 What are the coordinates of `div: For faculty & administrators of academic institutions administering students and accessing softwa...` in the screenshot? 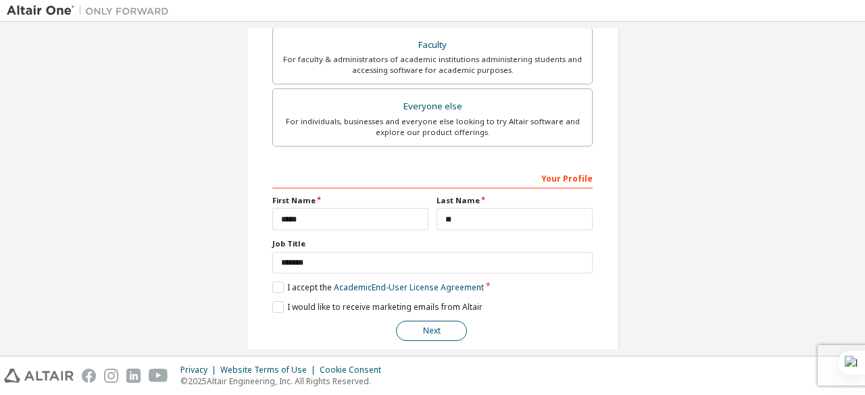 It's located at (433, 65).